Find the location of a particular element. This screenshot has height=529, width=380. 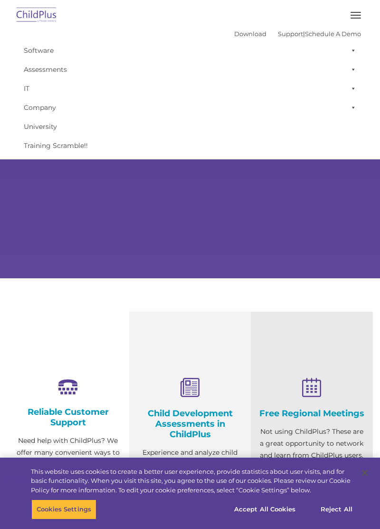

h4: Reliable Customer Support is located at coordinates (68, 417).